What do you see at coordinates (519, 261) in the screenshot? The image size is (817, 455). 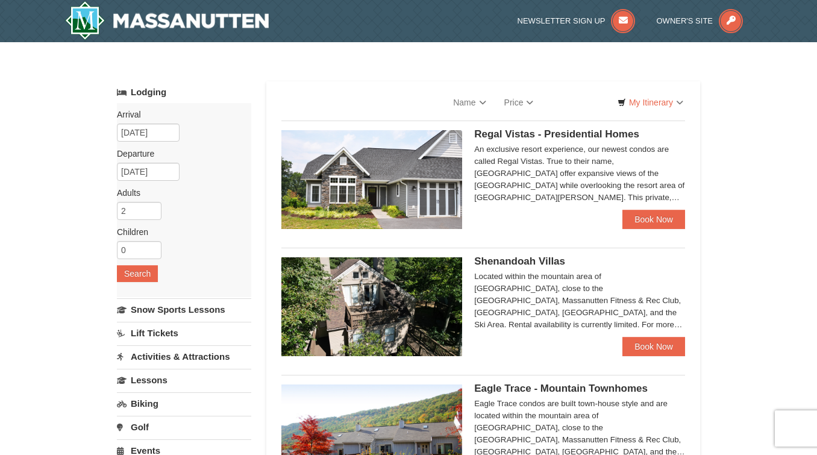 I see `span: Shenandoah Villas` at bounding box center [519, 261].